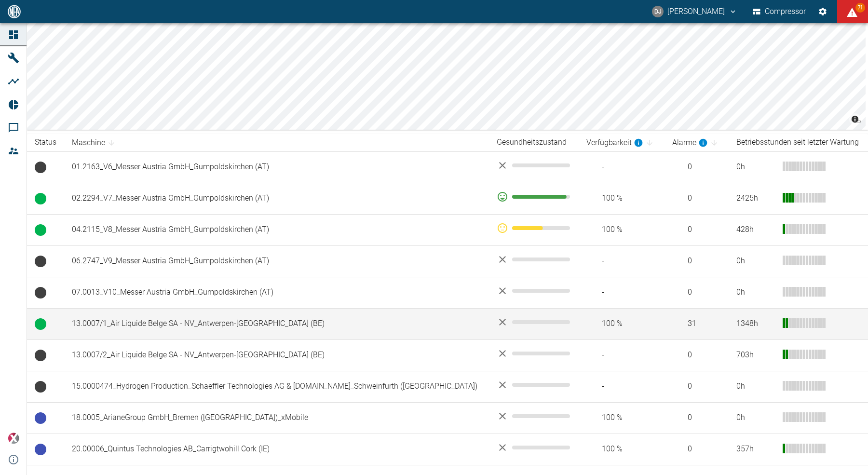 The height and width of the screenshot is (475, 868). Describe the element at coordinates (14, 11) in the screenshot. I see `img: logo` at that location.